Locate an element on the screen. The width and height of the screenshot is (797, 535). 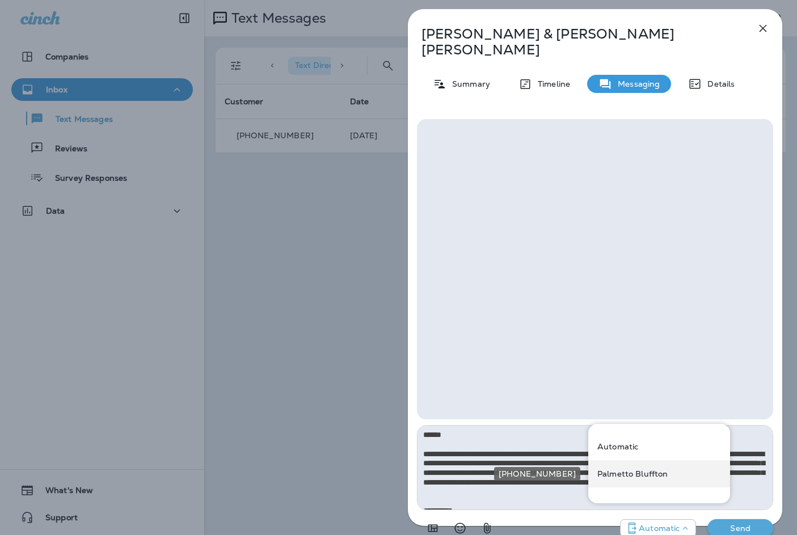
p: Timeline is located at coordinates (550, 84).